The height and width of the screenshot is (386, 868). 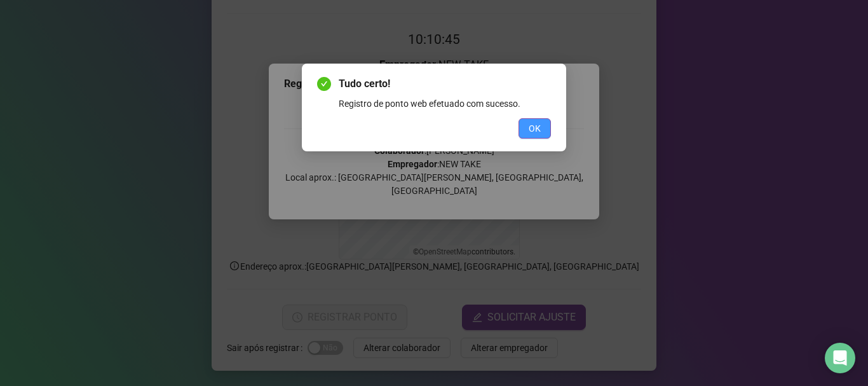 I want to click on div: Open Intercom Messenger, so click(x=840, y=358).